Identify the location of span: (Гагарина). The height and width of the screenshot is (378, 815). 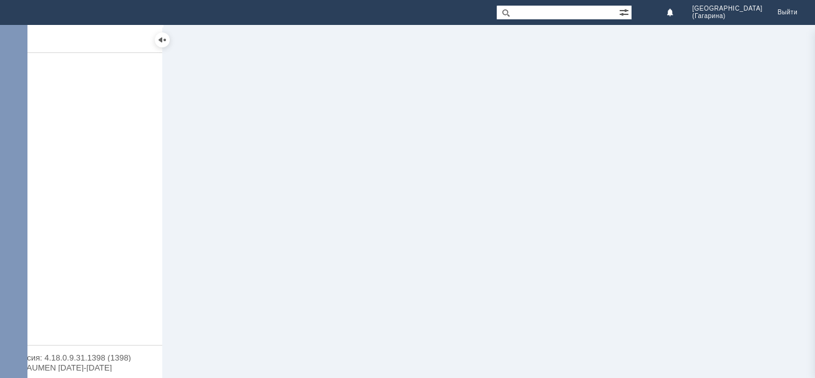
(708, 16).